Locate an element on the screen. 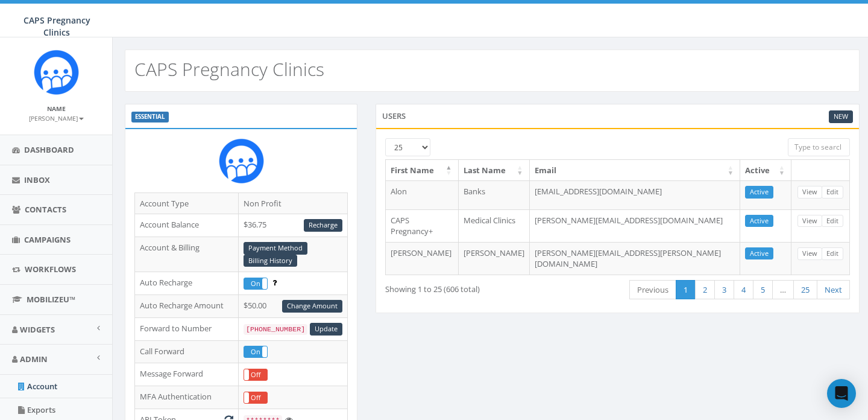 Image resolution: width=868 pixels, height=420 pixels. div: Open Intercom Messenger is located at coordinates (842, 393).